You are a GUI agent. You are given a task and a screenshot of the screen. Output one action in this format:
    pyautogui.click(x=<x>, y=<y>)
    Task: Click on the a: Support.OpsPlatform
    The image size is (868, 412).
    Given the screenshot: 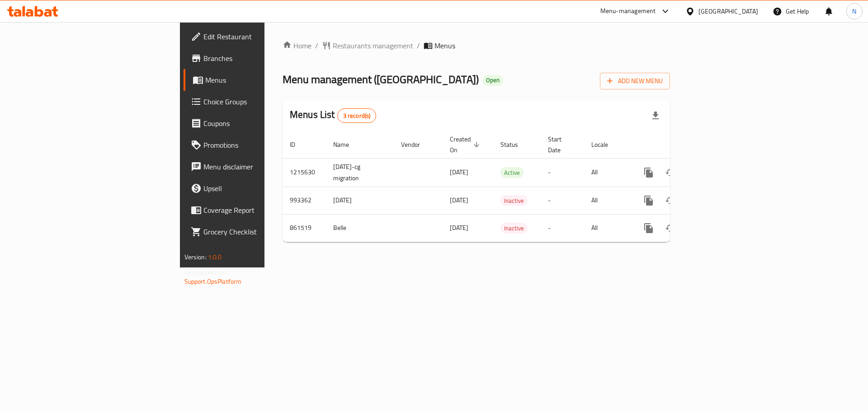 What is the action you would take?
    pyautogui.click(x=213, y=281)
    